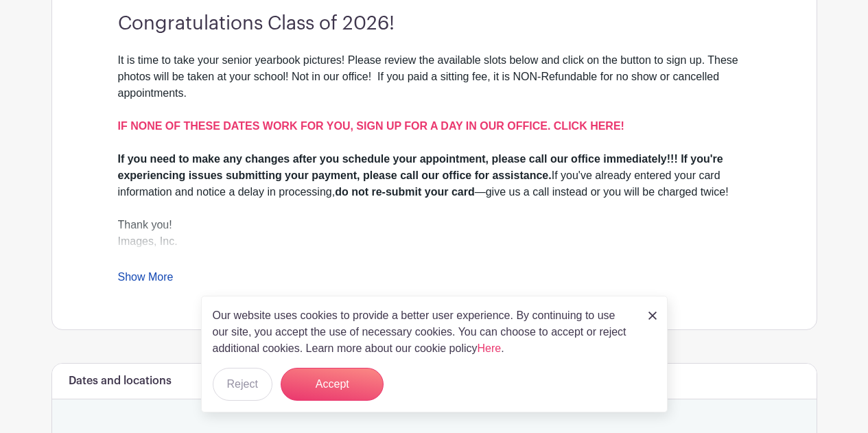 This screenshot has height=433, width=868. What do you see at coordinates (489, 348) in the screenshot?
I see `a: Here` at bounding box center [489, 348].